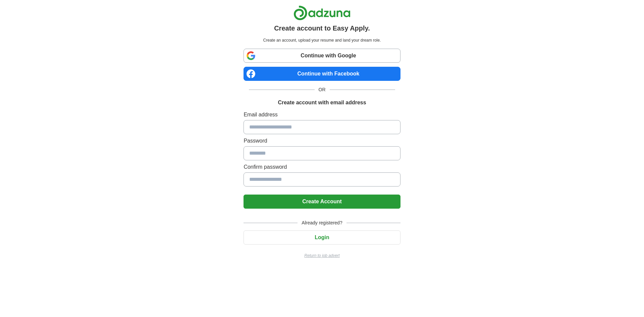 This screenshot has height=317, width=644. What do you see at coordinates (322, 238) in the screenshot?
I see `a: Login` at bounding box center [322, 238].